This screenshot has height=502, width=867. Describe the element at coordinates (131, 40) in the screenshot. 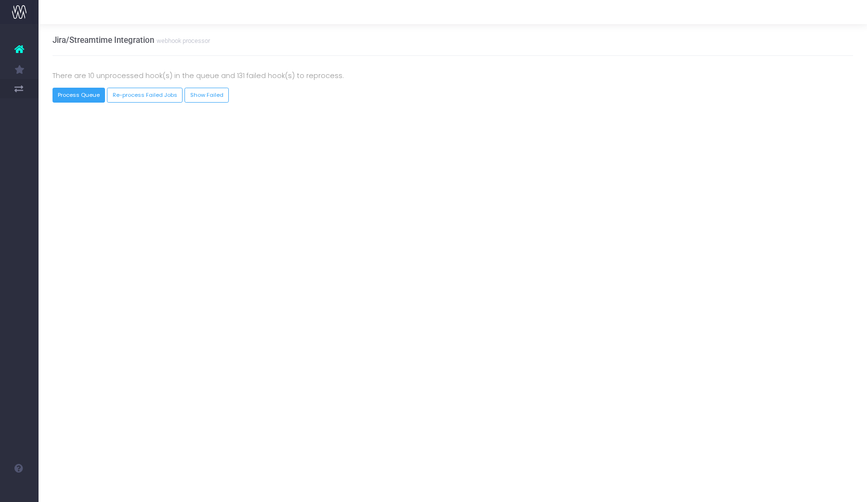

I see `h3: Jira/Streamtime Integration` at that location.